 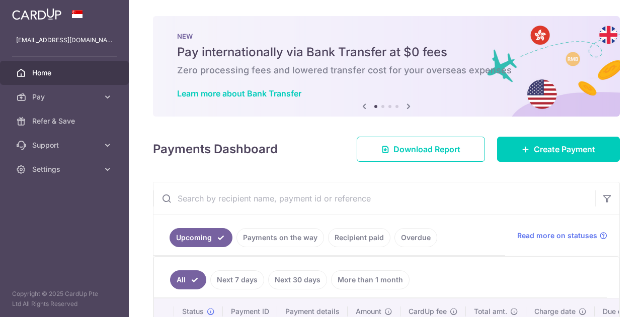 What do you see at coordinates (387, 53) in the screenshot?
I see `h5: Pay internationally via Bank Transfer at $0 fees` at bounding box center [387, 53].